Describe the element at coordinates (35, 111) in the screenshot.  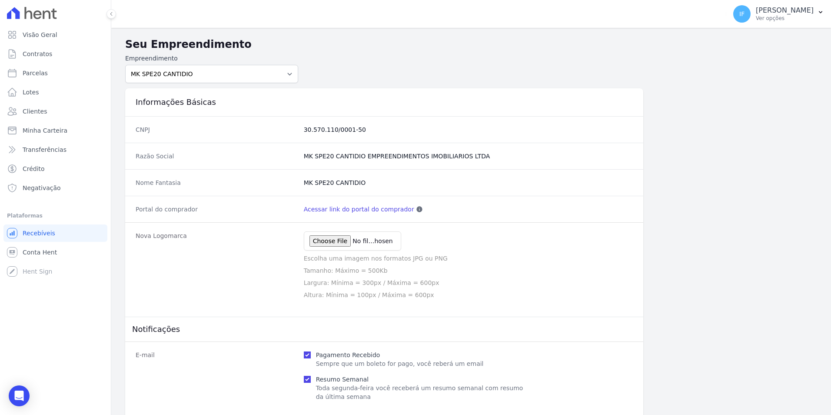
I see `span: Clientes` at that location.